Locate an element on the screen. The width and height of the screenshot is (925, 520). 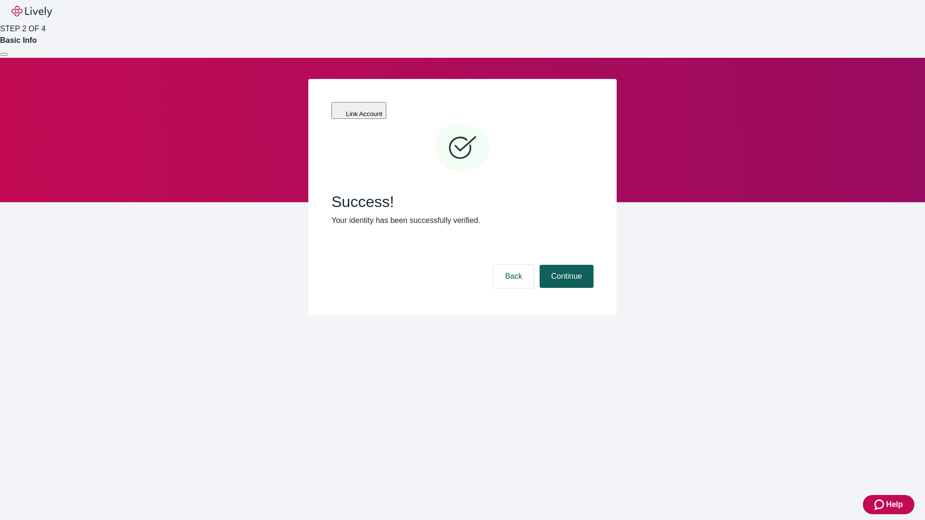
button: Link Account is located at coordinates (359, 110).